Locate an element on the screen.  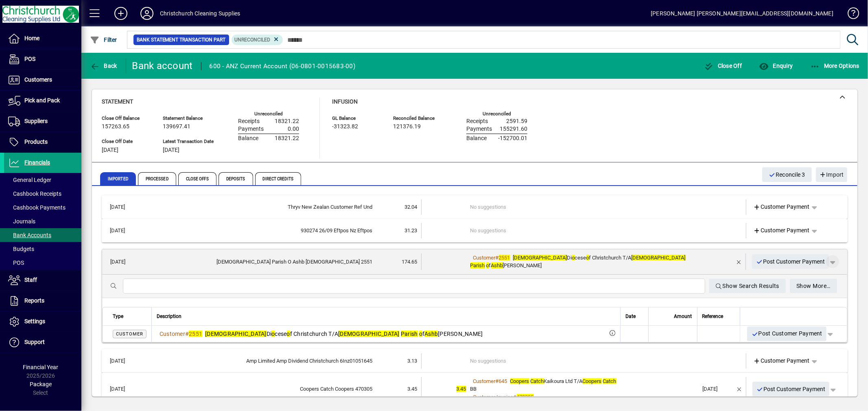
span: 0.00 is located at coordinates (293, 129).